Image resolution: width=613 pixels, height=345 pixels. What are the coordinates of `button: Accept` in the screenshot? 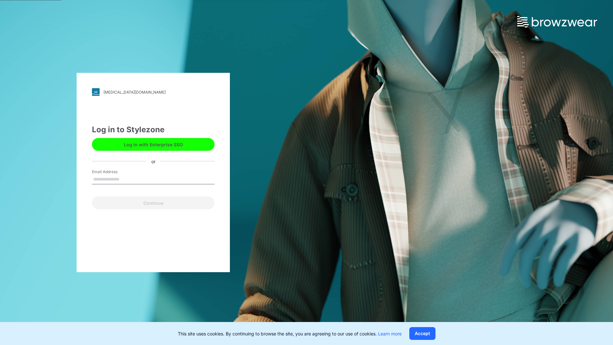 It's located at (422, 333).